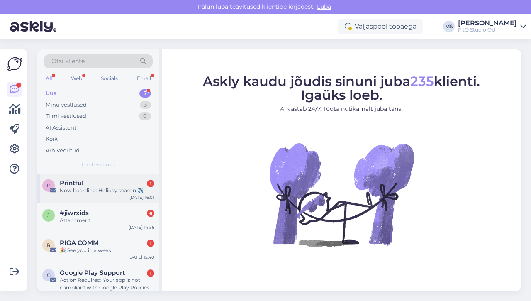 The width and height of the screenshot is (531, 301). What do you see at coordinates (15, 64) in the screenshot?
I see `img: Askly Logo` at bounding box center [15, 64].